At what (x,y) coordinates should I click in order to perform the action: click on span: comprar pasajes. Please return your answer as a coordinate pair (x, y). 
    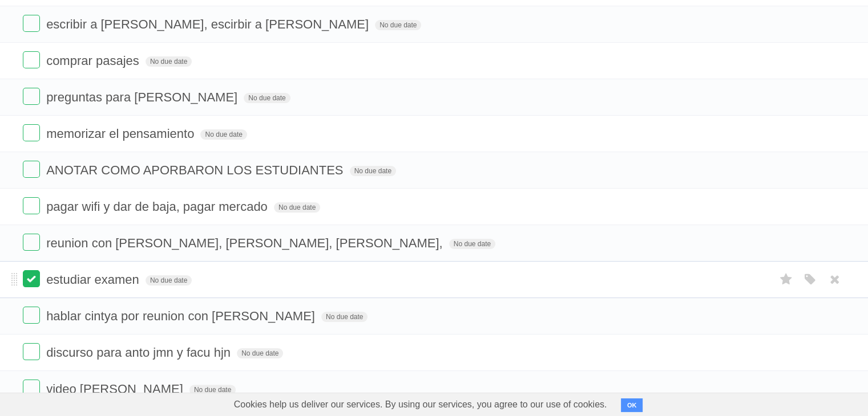
    Looking at the image, I should click on (94, 60).